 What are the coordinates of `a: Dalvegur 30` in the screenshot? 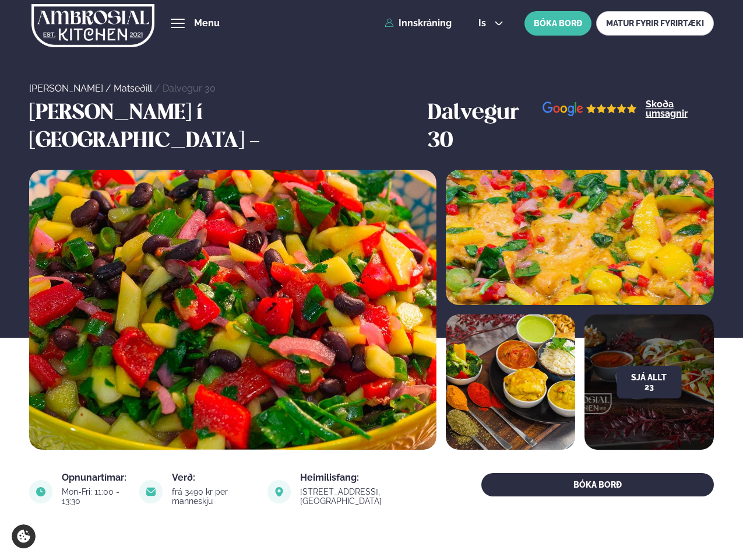 It's located at (189, 88).